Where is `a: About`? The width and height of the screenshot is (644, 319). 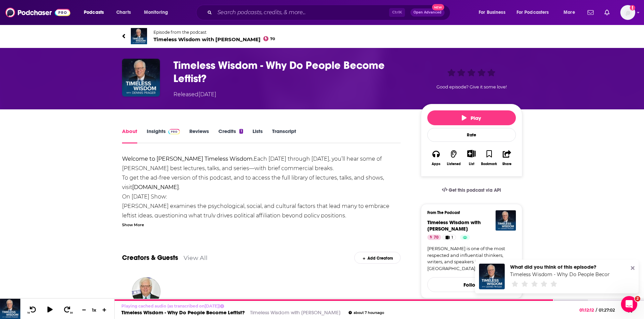
a: About is located at coordinates (129, 136).